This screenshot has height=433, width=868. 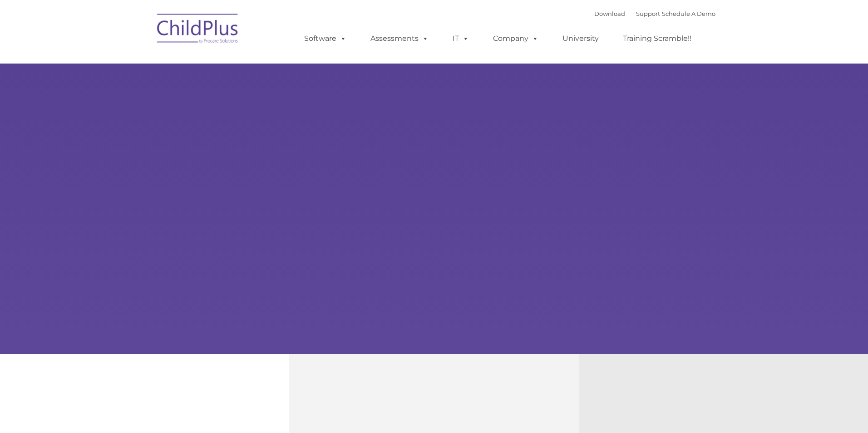 What do you see at coordinates (399, 38) in the screenshot?
I see `a: Assessments` at bounding box center [399, 38].